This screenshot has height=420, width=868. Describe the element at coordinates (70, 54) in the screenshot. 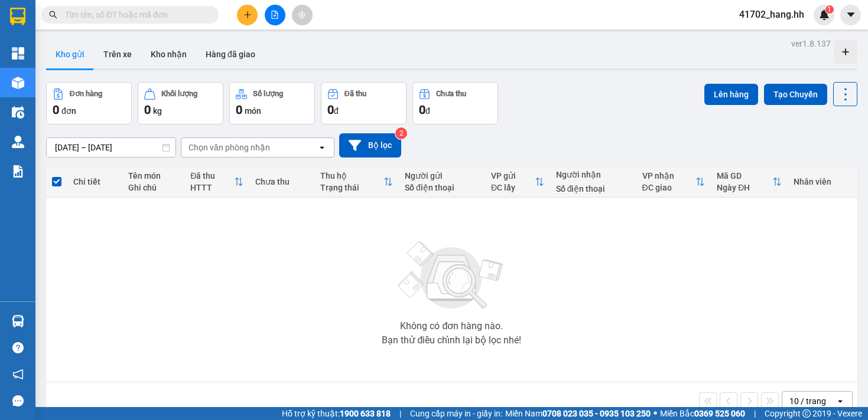

I see `button: Kho gửi` at that location.